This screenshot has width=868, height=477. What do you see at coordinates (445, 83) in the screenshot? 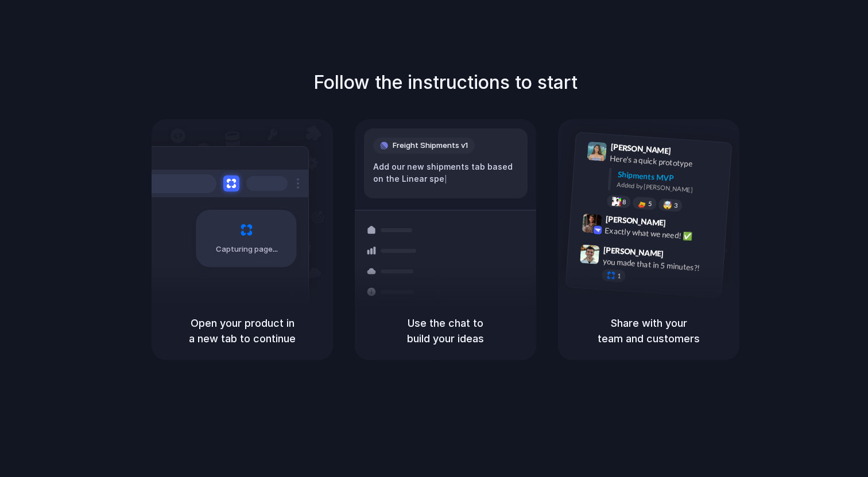
I see `h1: Follow the instructions to start` at bounding box center [445, 83].